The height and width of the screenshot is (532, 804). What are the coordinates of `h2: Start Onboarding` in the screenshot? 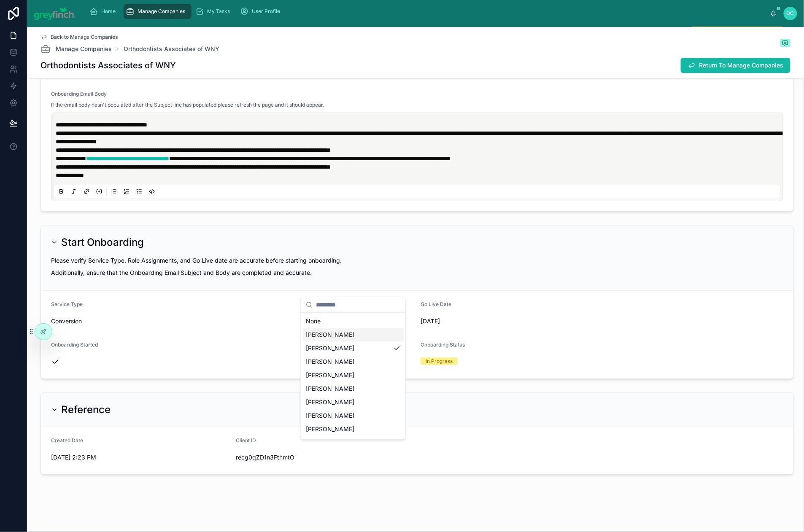 It's located at (102, 242).